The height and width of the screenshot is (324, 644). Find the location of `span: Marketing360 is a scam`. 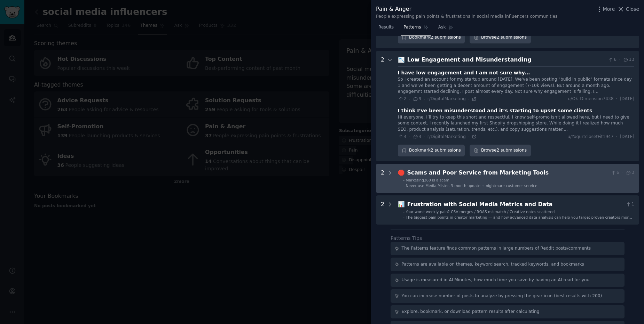

span: Marketing360 is a scam is located at coordinates (428, 180).